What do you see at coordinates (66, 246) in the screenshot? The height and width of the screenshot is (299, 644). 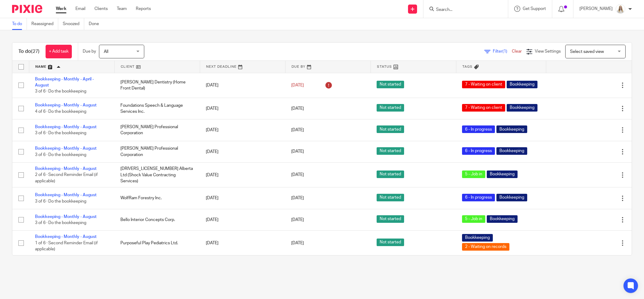 I see `span: 1 of 6 · Second Reminder Email (if applicable)` at bounding box center [66, 246].